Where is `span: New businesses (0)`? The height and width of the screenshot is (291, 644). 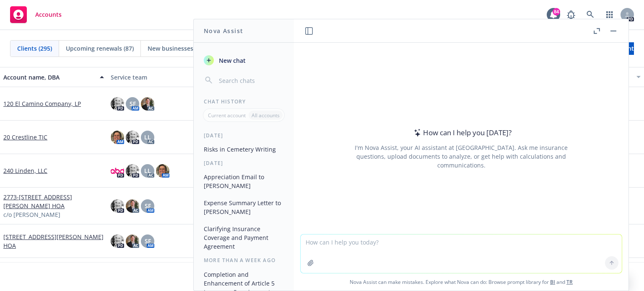
span: New businesses (0) is located at coordinates (174, 48).